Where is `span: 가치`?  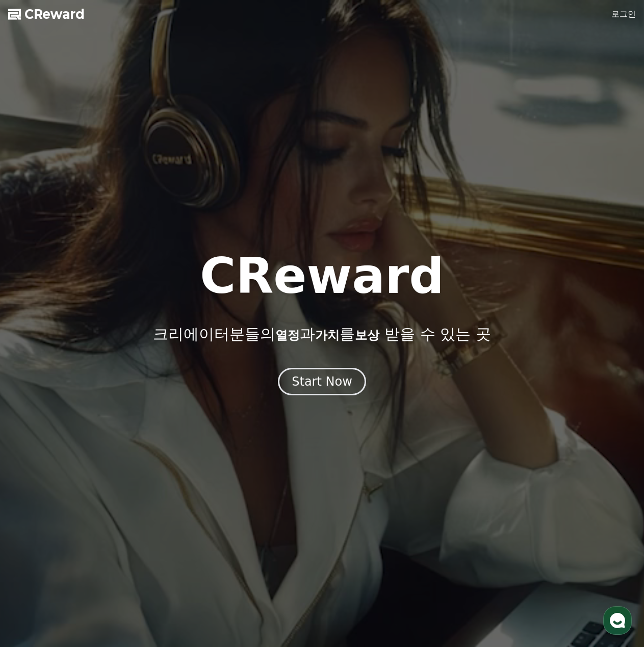 span: 가치 is located at coordinates (327, 335).